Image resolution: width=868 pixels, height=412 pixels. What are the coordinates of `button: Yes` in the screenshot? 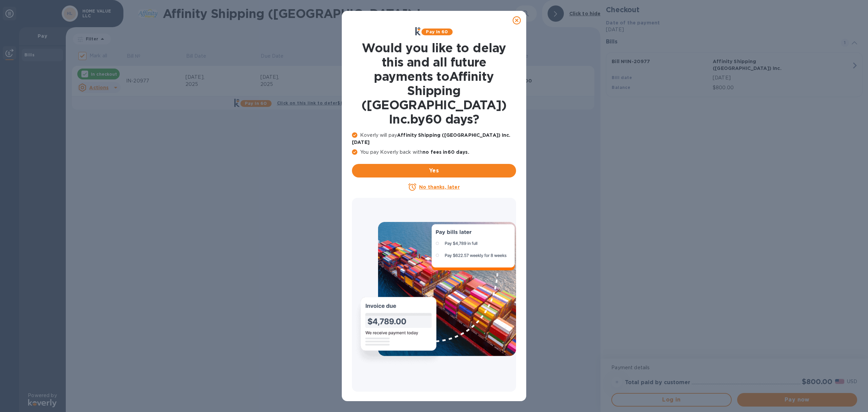 It's located at (434, 171).